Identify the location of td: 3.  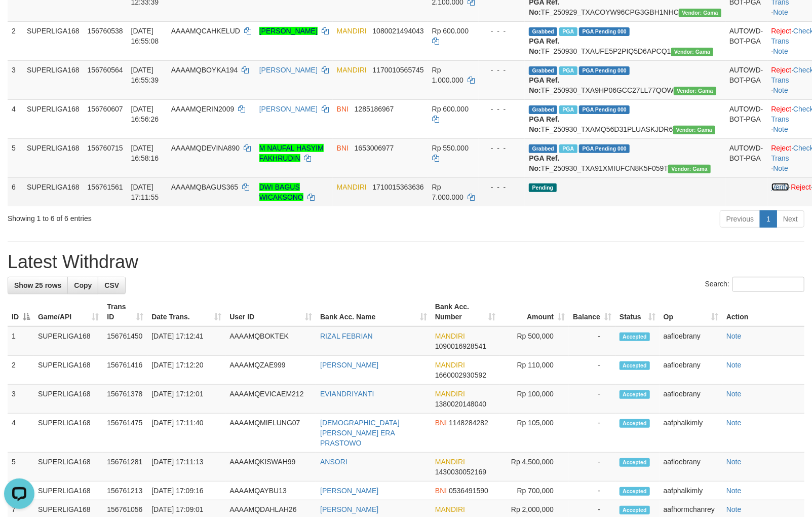
(15, 79).